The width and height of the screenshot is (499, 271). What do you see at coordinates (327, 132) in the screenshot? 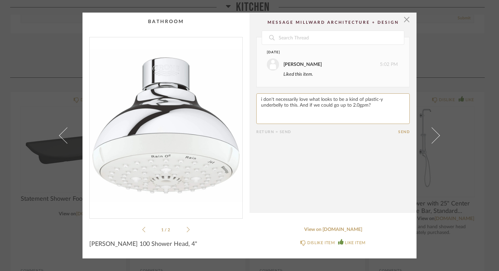
I see `div: Return = Send` at bounding box center [327, 132].